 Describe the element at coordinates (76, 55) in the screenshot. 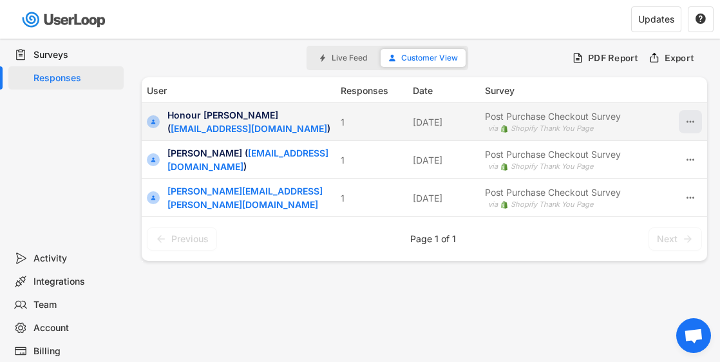

I see `div: Surveys` at that location.